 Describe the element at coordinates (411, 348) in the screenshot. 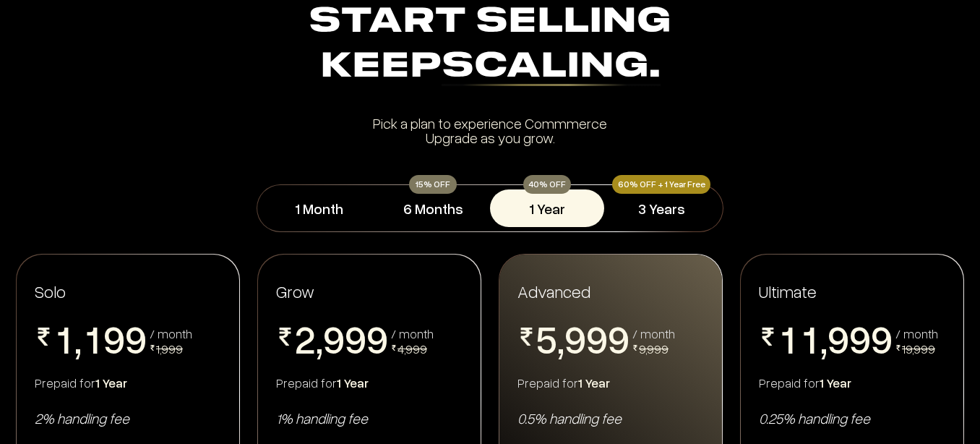

I see `span: 4,999` at that location.